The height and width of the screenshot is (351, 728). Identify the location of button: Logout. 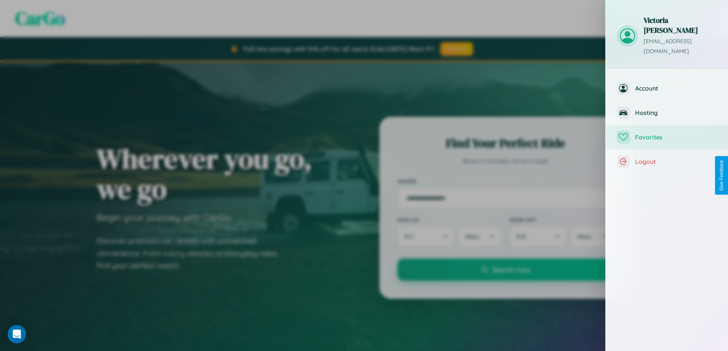
(667, 162).